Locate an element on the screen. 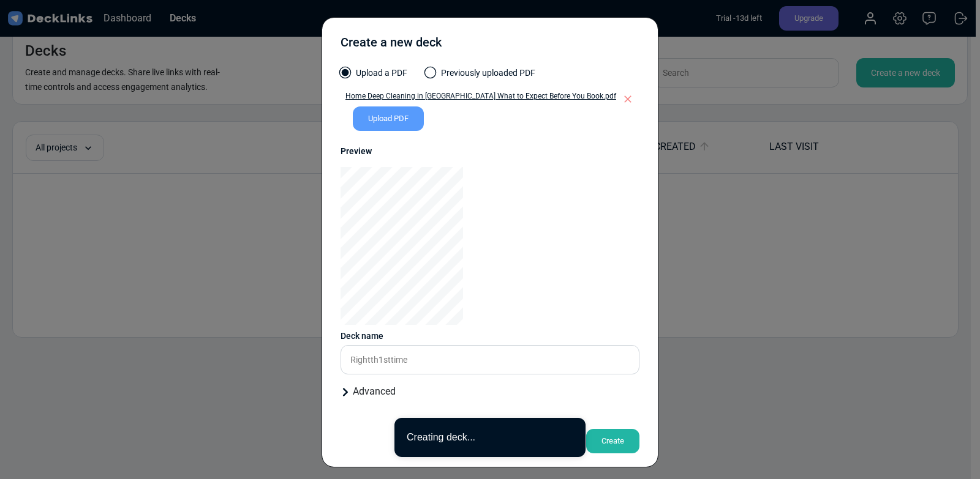 The height and width of the screenshot is (479, 980). button: close is located at coordinates (569, 437).